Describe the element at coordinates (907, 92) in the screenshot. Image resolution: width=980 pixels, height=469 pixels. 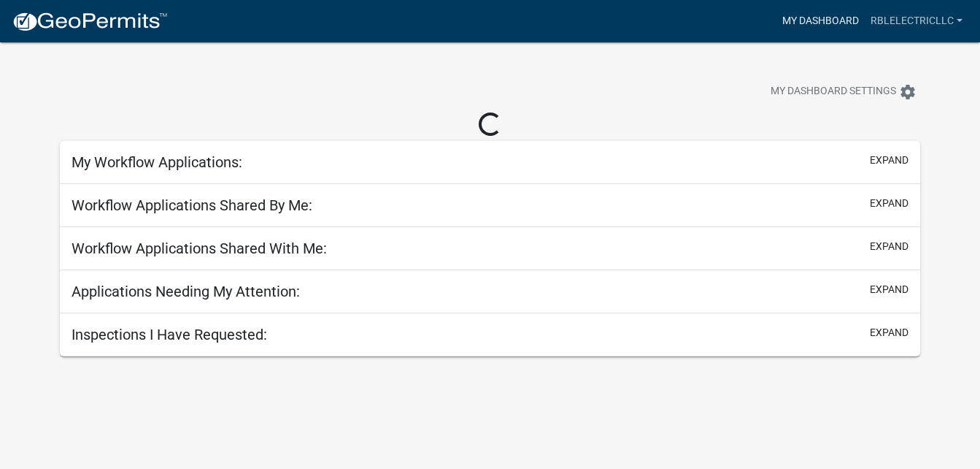
I see `i: settings` at that location.